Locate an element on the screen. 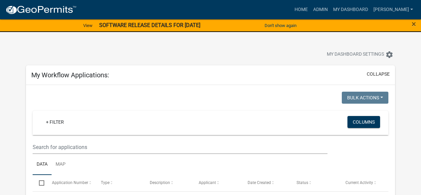 Image resolution: width=421 pixels, height=195 pixels. button: Close is located at coordinates (414, 24).